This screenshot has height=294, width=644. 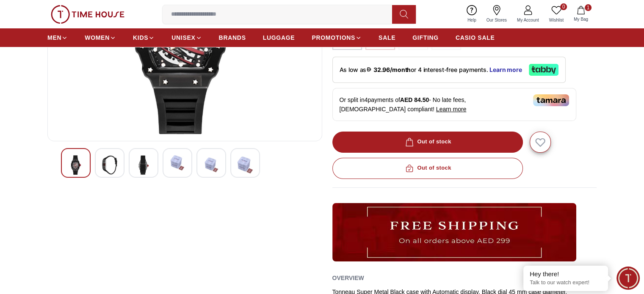 What do you see at coordinates (472, 14) in the screenshot?
I see `a: Help` at bounding box center [472, 14].